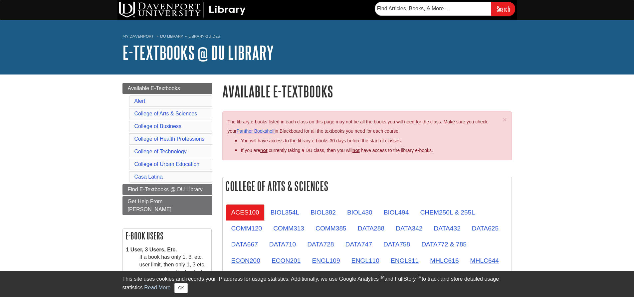  Describe the element at coordinates (405, 261) in the screenshot. I see `a: ENGL311` at that location.